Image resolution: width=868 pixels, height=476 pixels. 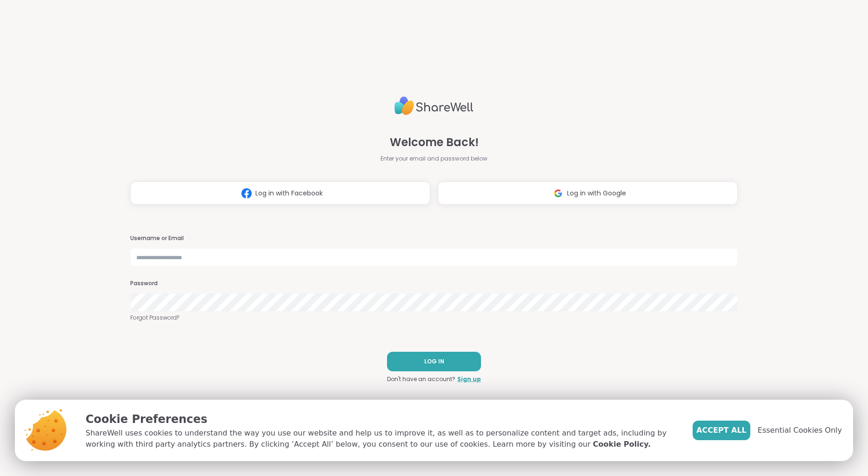 What do you see at coordinates (434, 362) in the screenshot?
I see `span: LOG IN` at bounding box center [434, 362].